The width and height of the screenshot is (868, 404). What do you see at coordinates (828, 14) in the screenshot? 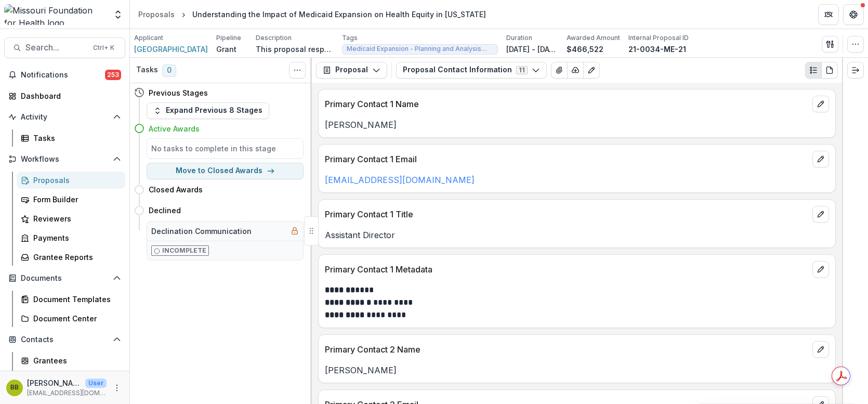
I see `button: Partners` at bounding box center [828, 14].